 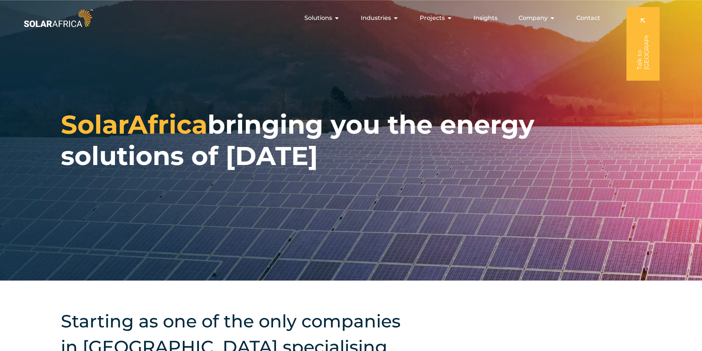 What do you see at coordinates (376, 18) in the screenshot?
I see `span: Industries` at bounding box center [376, 18].